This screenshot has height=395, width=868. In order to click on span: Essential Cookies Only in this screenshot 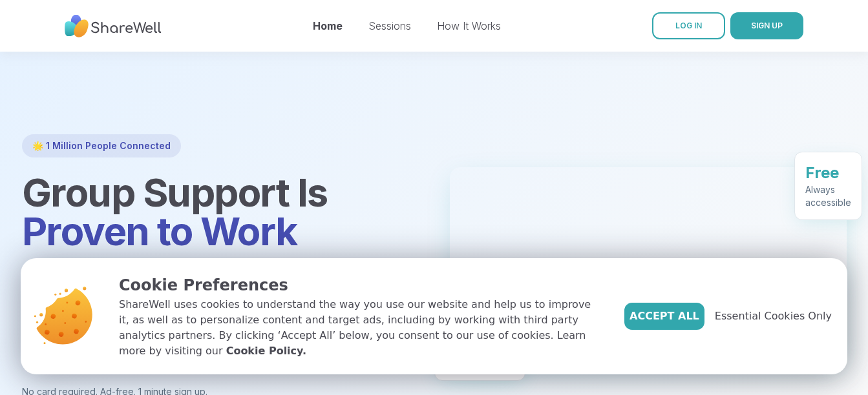, I will do `click(773, 316)`.